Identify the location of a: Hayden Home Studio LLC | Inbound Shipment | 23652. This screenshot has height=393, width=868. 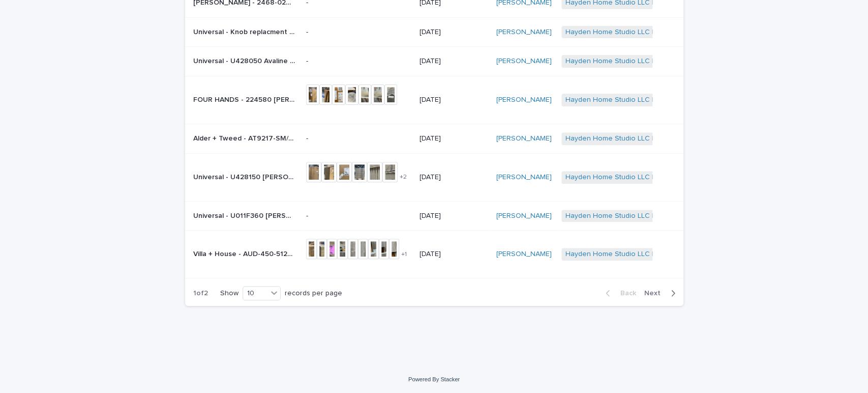
(653, 254).